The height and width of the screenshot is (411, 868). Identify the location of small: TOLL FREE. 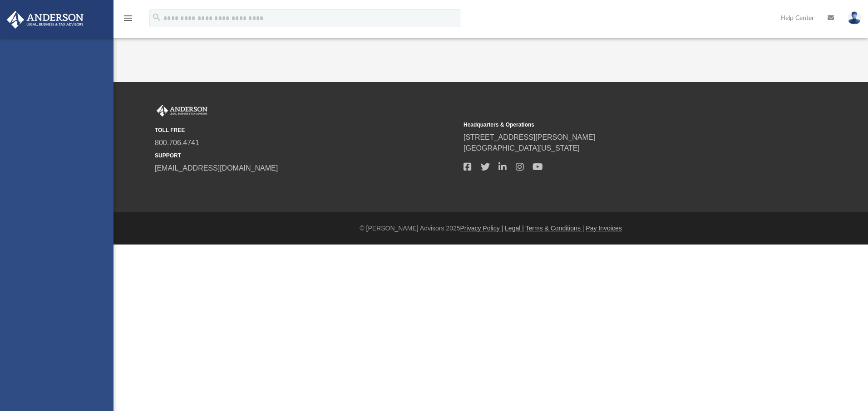
(306, 130).